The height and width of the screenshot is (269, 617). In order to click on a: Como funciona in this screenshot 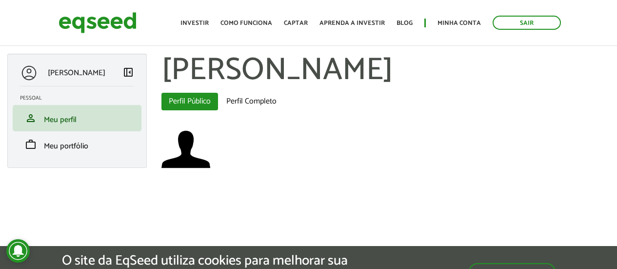, I will do `click(246, 23)`.